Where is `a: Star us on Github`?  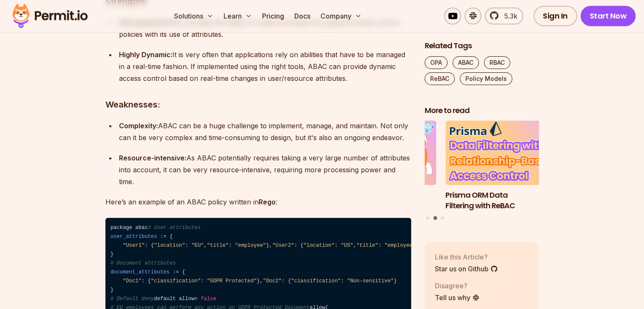 a: Star us on Github is located at coordinates (466, 269).